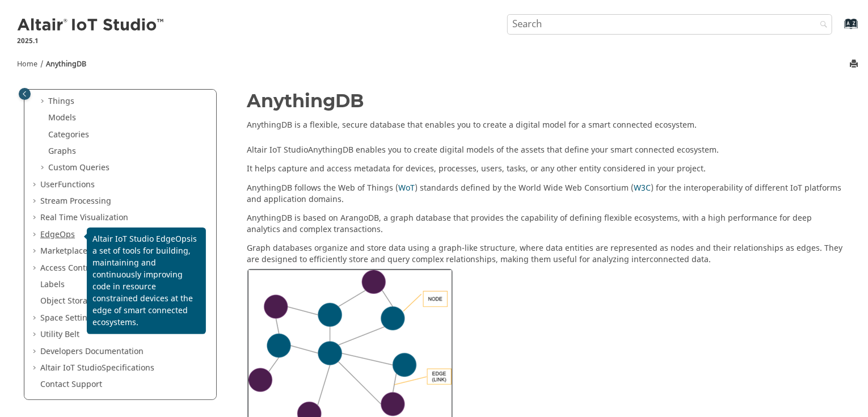 This screenshot has width=868, height=417. What do you see at coordinates (68, 268) in the screenshot?
I see `a: Access Control` at bounding box center [68, 268].